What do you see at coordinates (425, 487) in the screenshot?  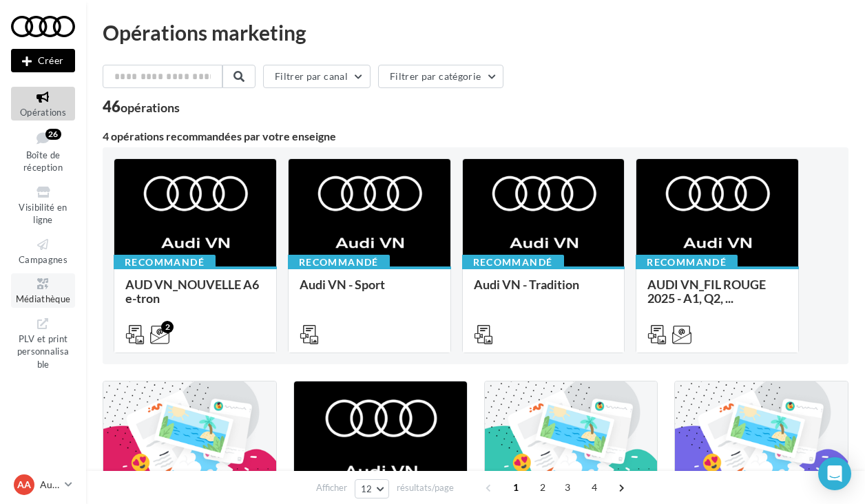 I see `span: résultats/page` at bounding box center [425, 487].